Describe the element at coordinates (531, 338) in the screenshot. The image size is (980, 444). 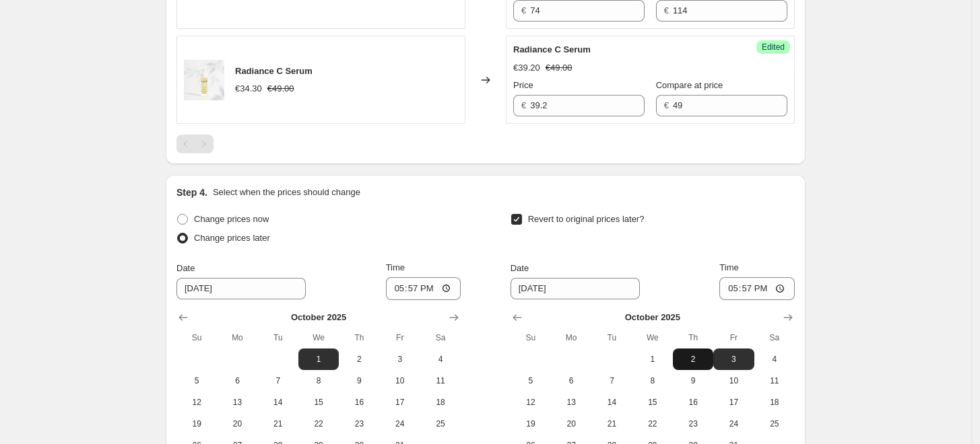
I see `th: Sunday` at that location.